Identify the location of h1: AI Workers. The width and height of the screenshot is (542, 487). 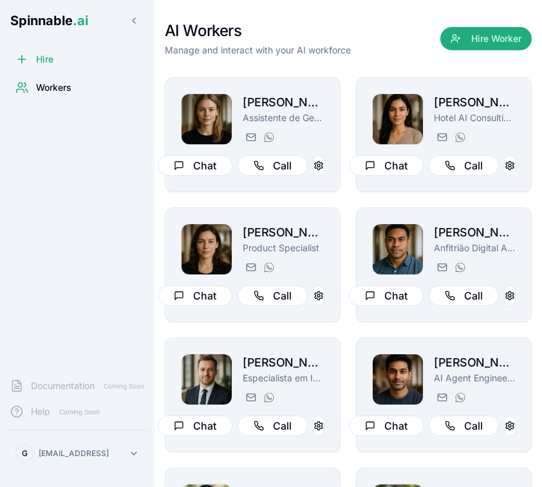
(257, 31).